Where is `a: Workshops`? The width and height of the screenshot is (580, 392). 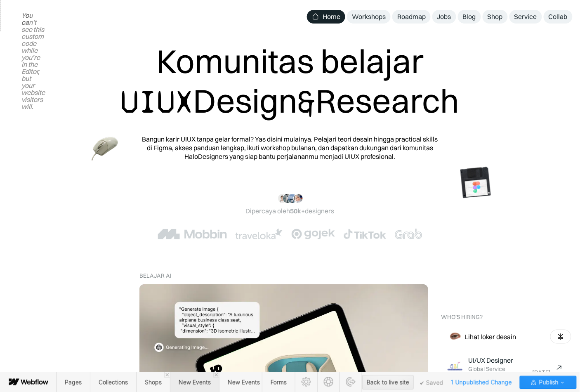 a: Workshops is located at coordinates (369, 17).